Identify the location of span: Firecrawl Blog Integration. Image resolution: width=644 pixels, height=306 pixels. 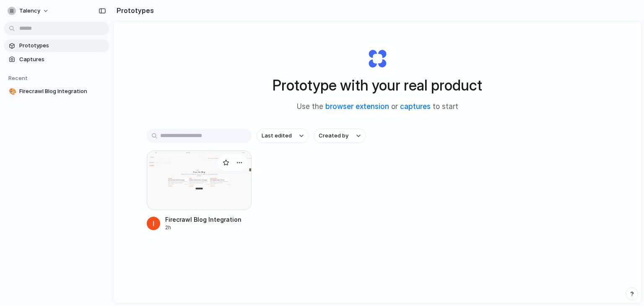
(62, 91).